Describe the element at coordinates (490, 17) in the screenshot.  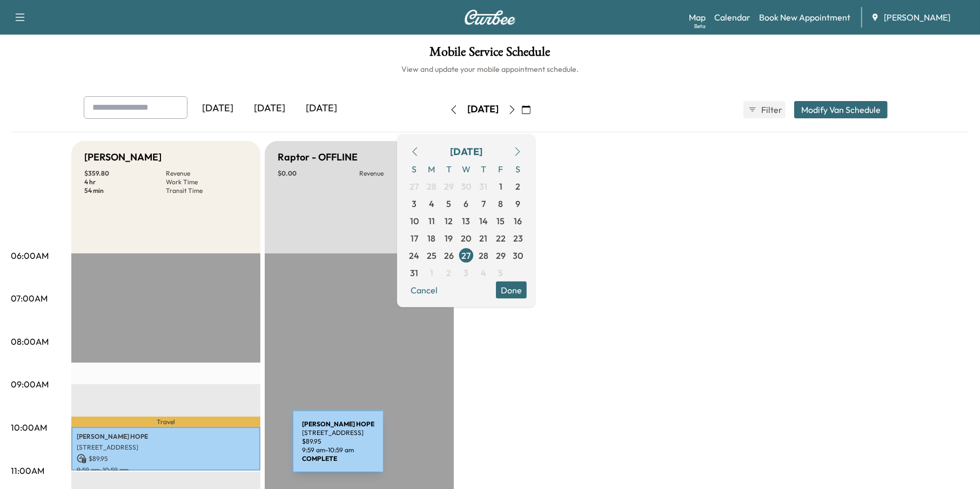
I see `img: Curbee Logo` at that location.